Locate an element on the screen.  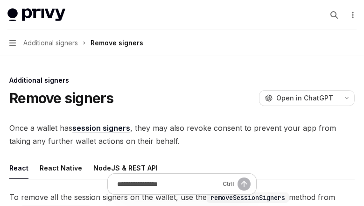
span: Additional signers is located at coordinates (50, 43).